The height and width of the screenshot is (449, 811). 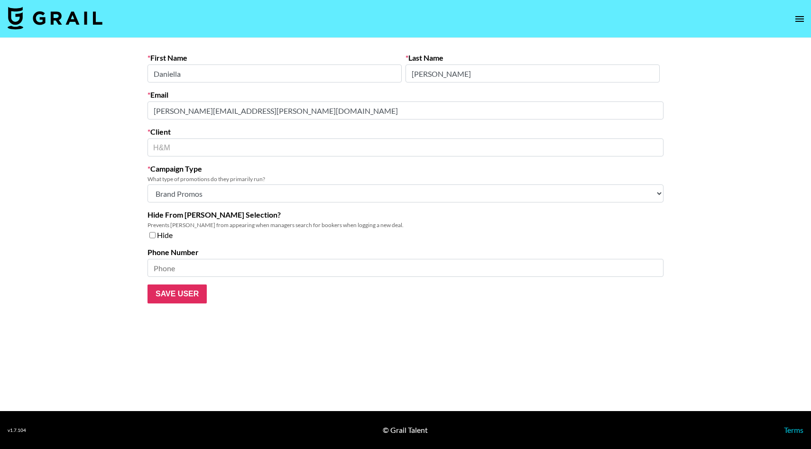 I want to click on span: Hide, so click(x=164, y=235).